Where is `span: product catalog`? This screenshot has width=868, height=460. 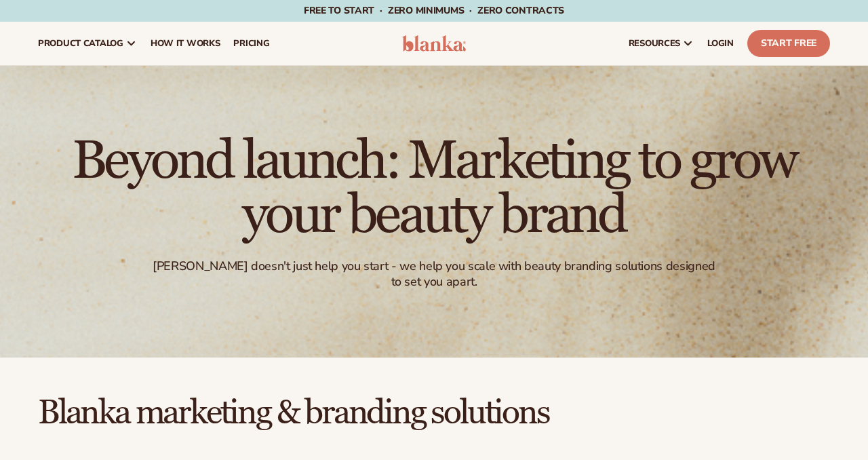 span: product catalog is located at coordinates (81, 43).